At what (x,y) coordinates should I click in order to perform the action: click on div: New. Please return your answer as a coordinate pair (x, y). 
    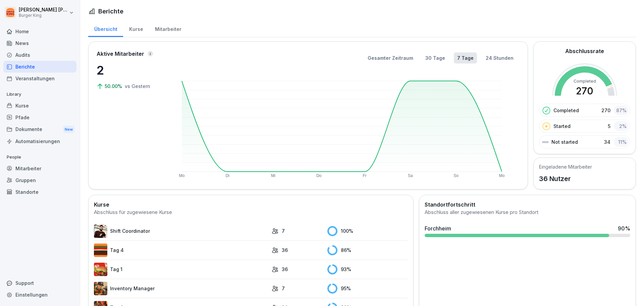
    Looking at the image, I should click on (69, 129).